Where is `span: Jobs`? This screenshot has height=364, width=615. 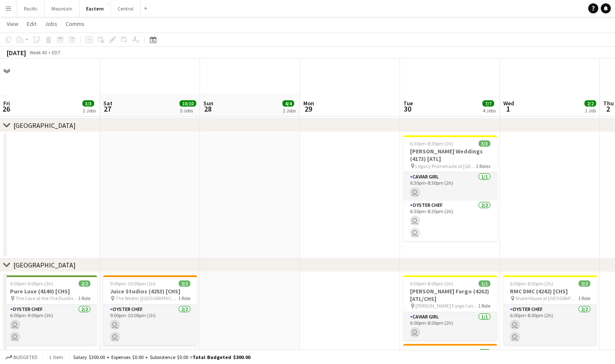 span: Jobs is located at coordinates (51, 24).